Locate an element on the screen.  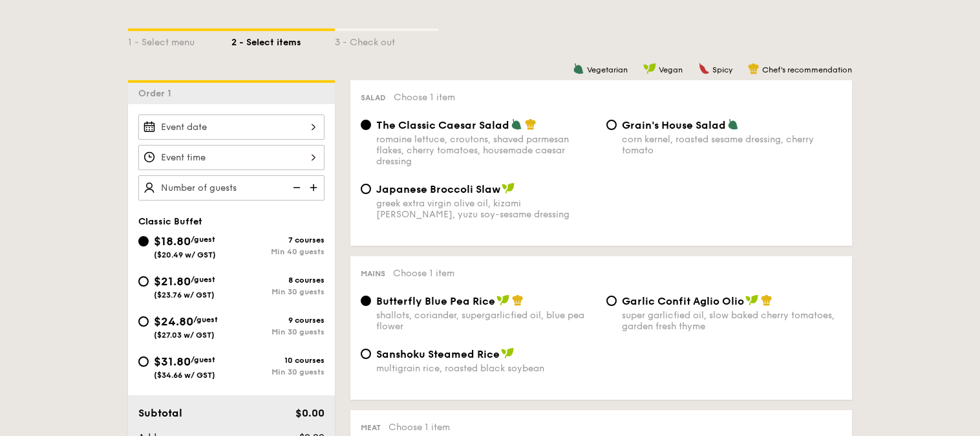
span: Meat is located at coordinates (371, 427).